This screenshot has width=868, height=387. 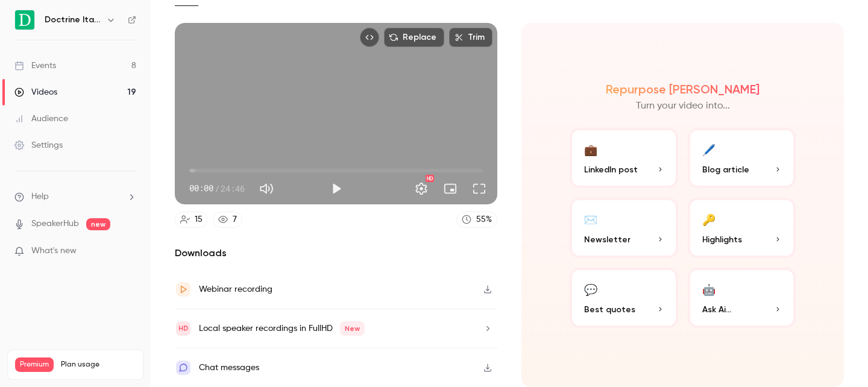 I want to click on div: Webinar recording, so click(x=235, y=290).